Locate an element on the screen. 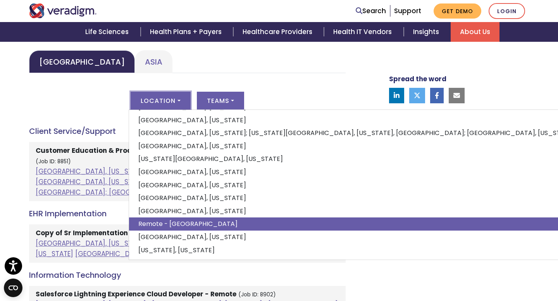 The image size is (558, 301). a: Search is located at coordinates (371, 11).